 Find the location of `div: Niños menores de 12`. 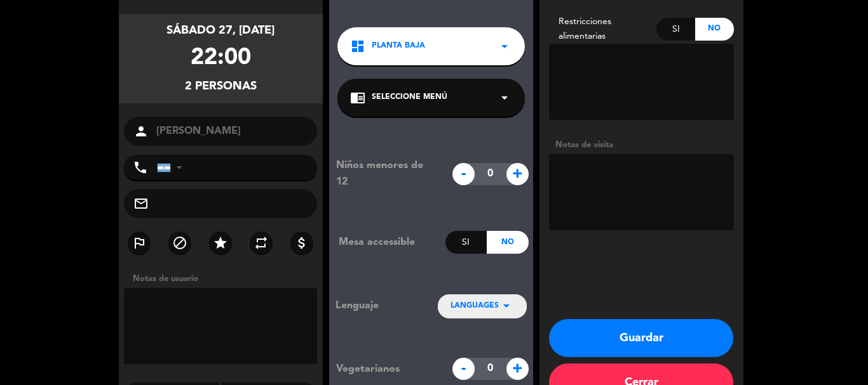

div: Niños menores de 12 is located at coordinates (385, 174).